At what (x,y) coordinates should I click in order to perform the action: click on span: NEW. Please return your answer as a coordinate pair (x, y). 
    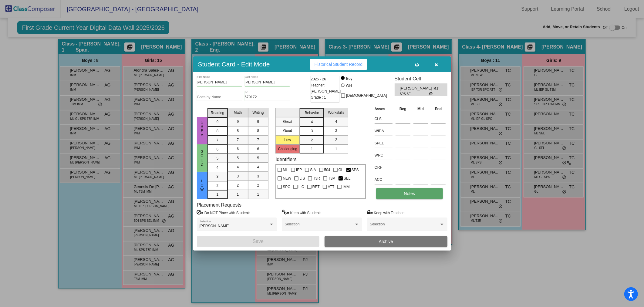
    Looking at the image, I should click on (287, 178).